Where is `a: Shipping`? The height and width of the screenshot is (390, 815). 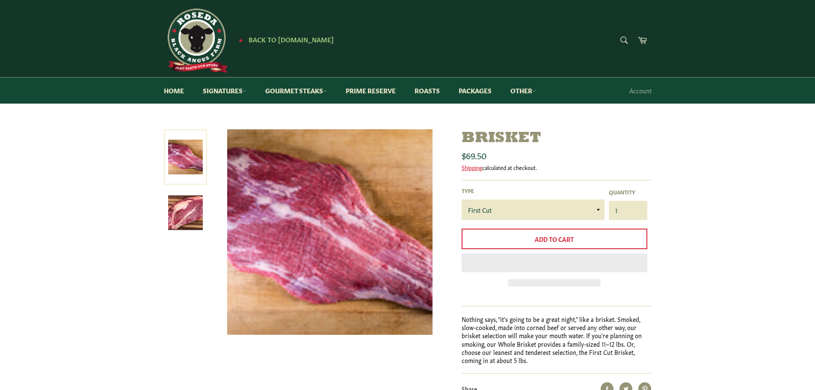 a: Shipping is located at coordinates (472, 167).